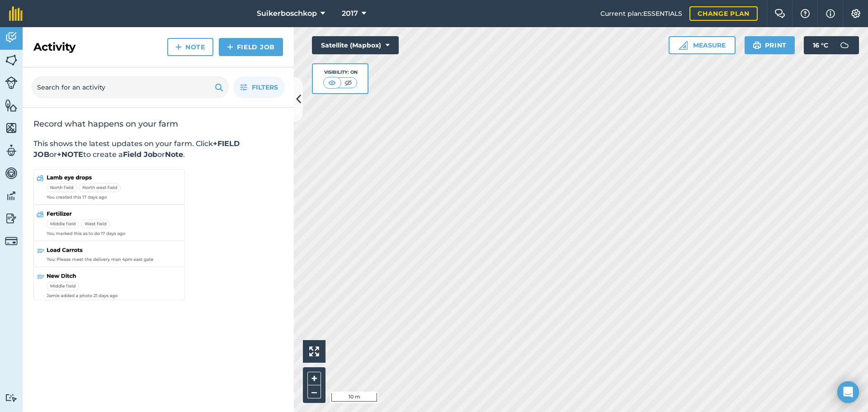 This screenshot has width=868, height=412. Describe the element at coordinates (340, 72) in the screenshot. I see `div: Visibility: On` at that location.